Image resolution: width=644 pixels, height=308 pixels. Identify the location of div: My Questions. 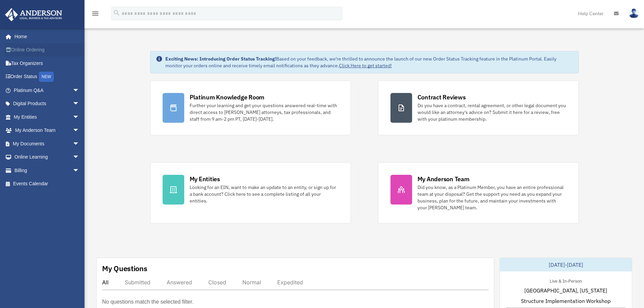
(125, 268).